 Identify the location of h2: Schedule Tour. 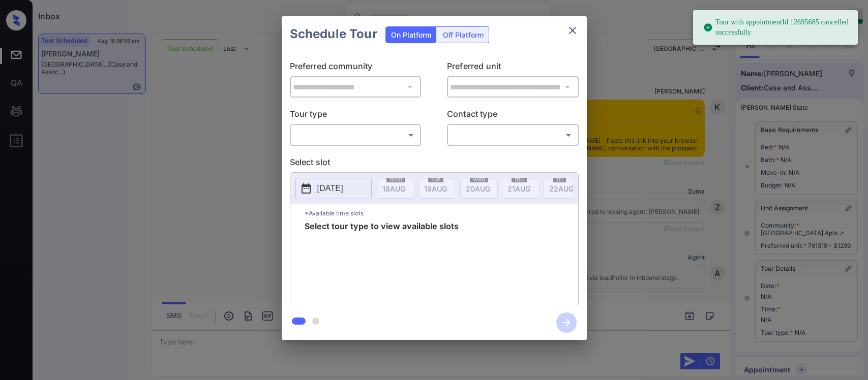
(333, 34).